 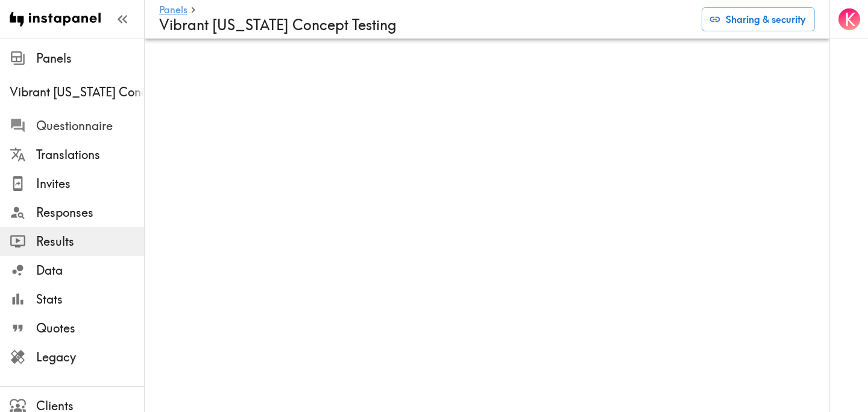 What do you see at coordinates (90, 300) in the screenshot?
I see `span: Stats` at bounding box center [90, 300].